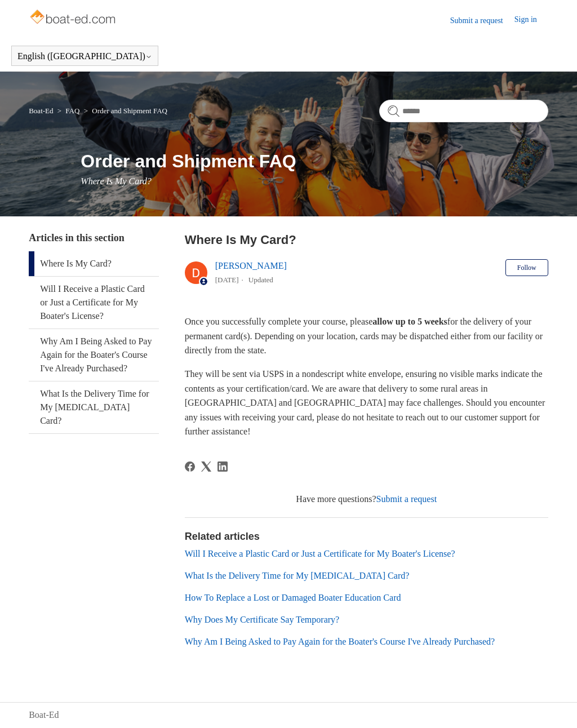 This screenshot has width=577, height=728. What do you see at coordinates (366, 500) in the screenshot?
I see `div: Have more questions?` at bounding box center [366, 500].